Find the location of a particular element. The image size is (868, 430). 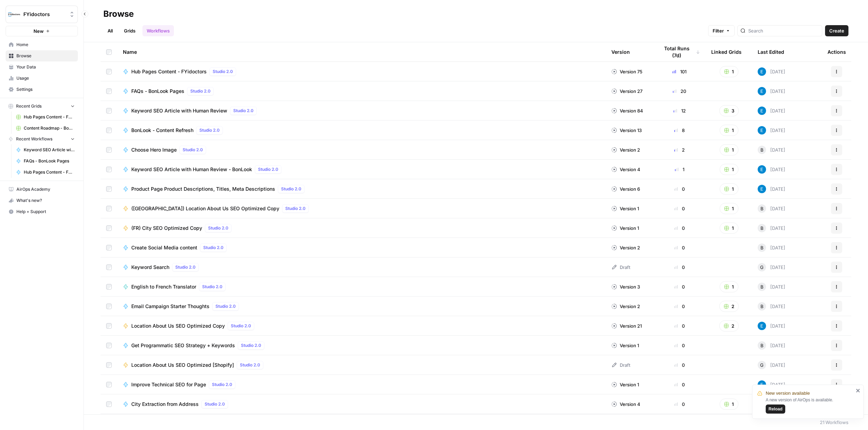

div: 12 is located at coordinates (680, 111).